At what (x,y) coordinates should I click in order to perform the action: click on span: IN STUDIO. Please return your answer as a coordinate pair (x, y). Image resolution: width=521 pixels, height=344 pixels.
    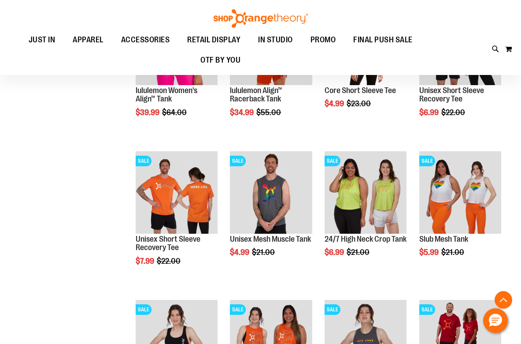
    Looking at the image, I should click on (275, 40).